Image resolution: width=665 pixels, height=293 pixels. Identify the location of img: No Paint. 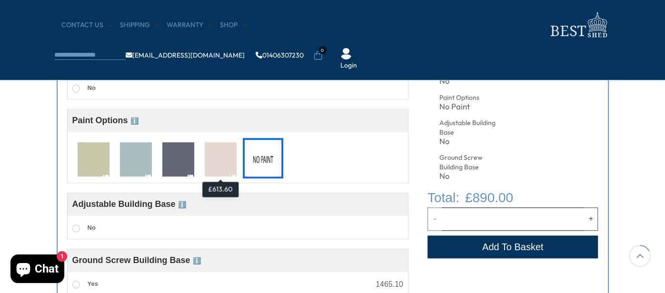
(263, 160).